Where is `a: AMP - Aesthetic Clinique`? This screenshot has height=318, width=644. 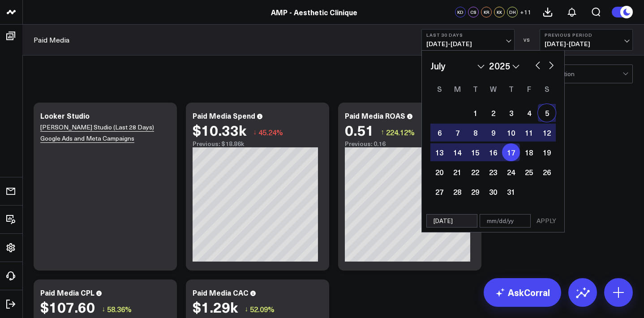 a: AMP - Aesthetic Clinique is located at coordinates (314, 12).